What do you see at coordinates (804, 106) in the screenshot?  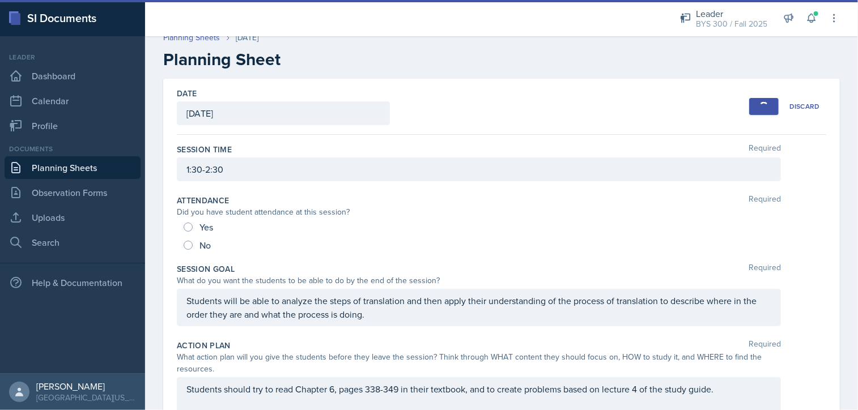 I see `div: Discard` at bounding box center [804, 106].